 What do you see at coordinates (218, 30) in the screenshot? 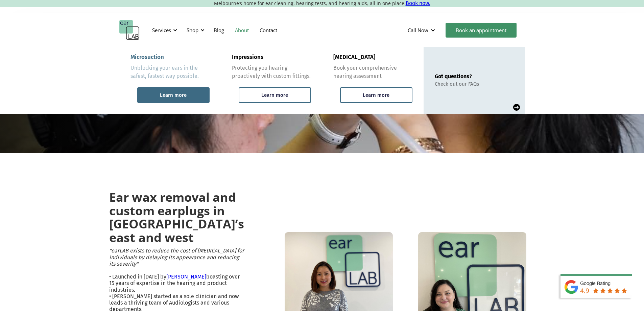
I see `a: Blog` at bounding box center [218, 30].